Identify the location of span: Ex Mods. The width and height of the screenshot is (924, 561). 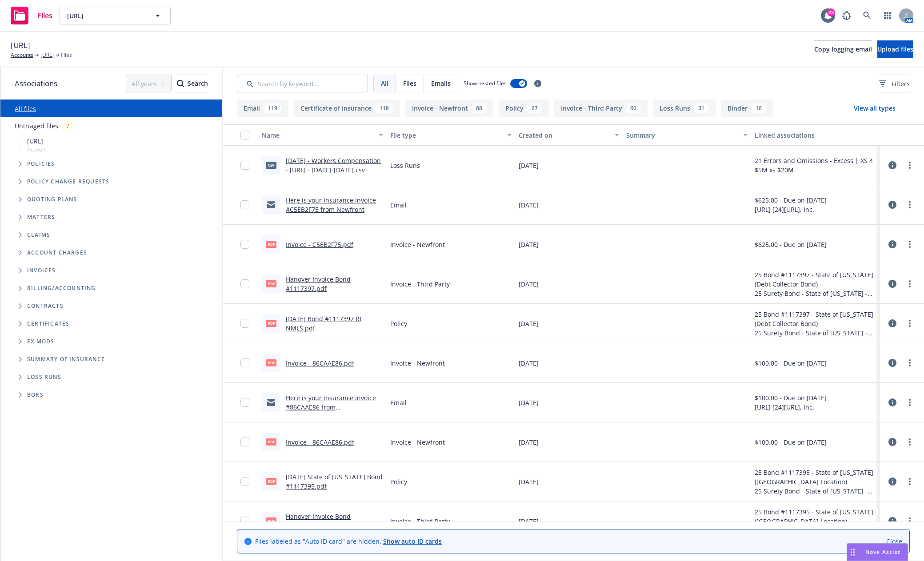
(40, 342).